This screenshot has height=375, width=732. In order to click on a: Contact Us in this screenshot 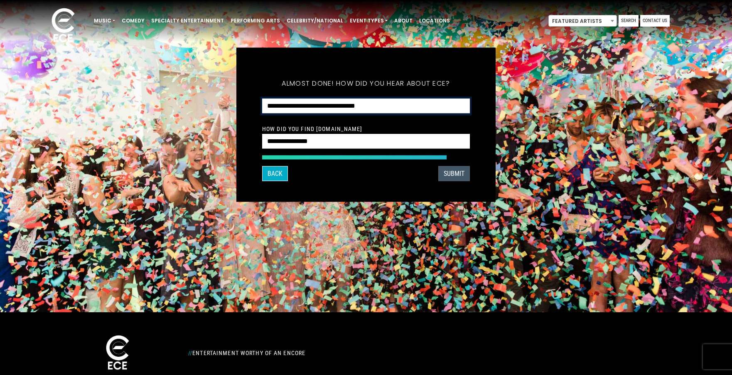, I will do `click(655, 21)`.